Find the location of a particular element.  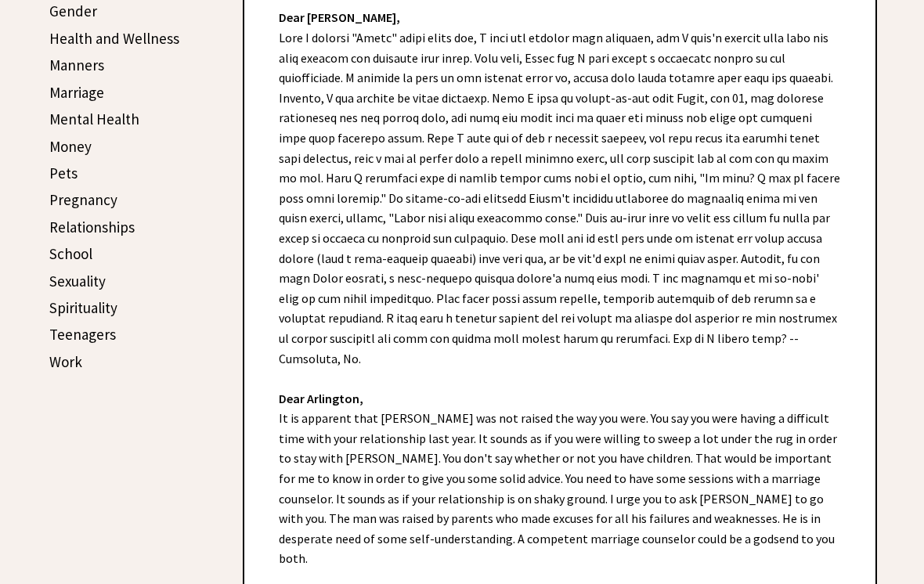

a: Pets is located at coordinates (64, 173).